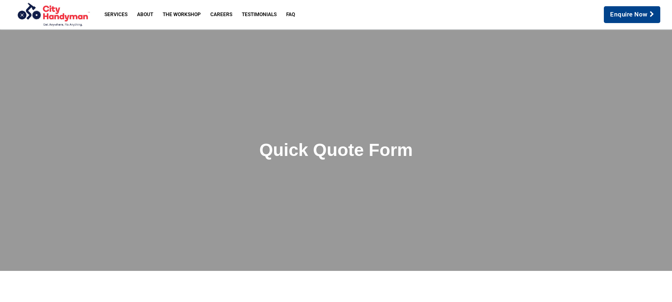 This screenshot has height=302, width=672. Describe the element at coordinates (116, 15) in the screenshot. I see `span: Services` at that location.